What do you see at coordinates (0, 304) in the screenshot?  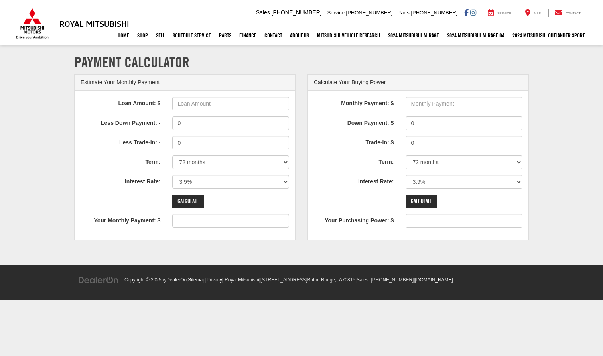 I see `img: b=99784818` at bounding box center [0, 304].